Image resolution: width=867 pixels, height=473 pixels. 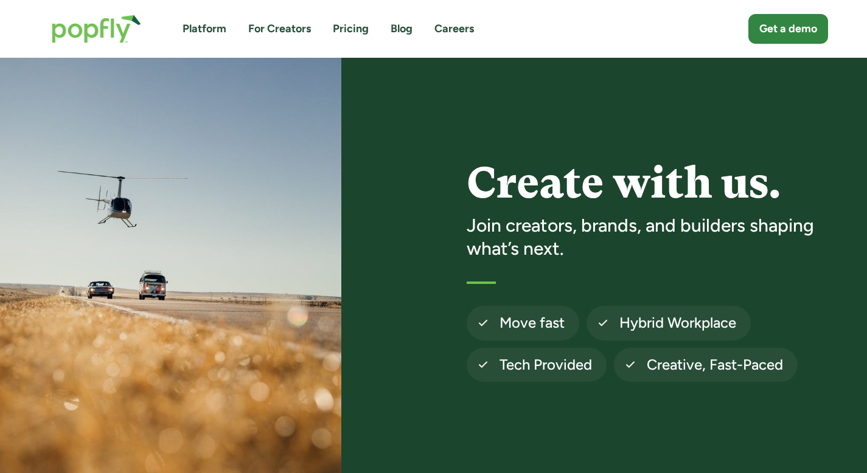 I want to click on a: Get a demo, so click(x=788, y=29).